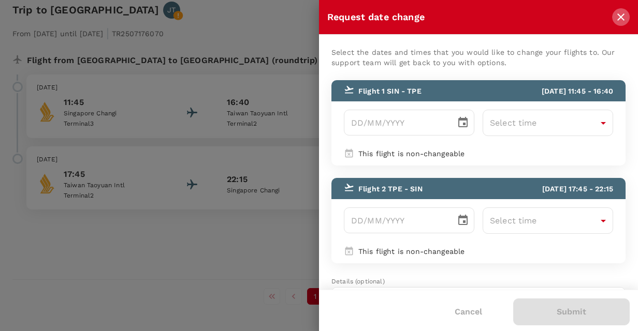 The width and height of the screenshot is (638, 331). I want to click on div: Request date change, so click(469, 17).